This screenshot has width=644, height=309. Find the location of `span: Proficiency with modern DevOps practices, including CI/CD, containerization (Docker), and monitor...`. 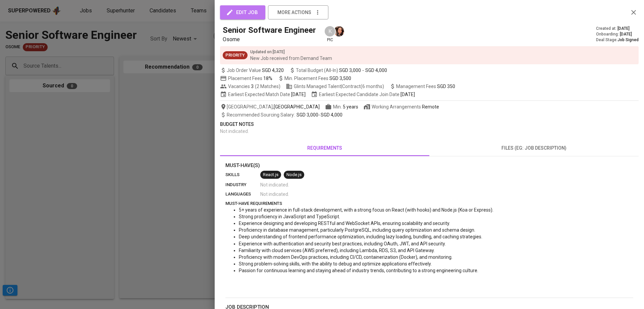

span: Proficiency with modern DevOps practices, including CI/CD, containerization (Docker), and monitor... is located at coordinates (346, 257).